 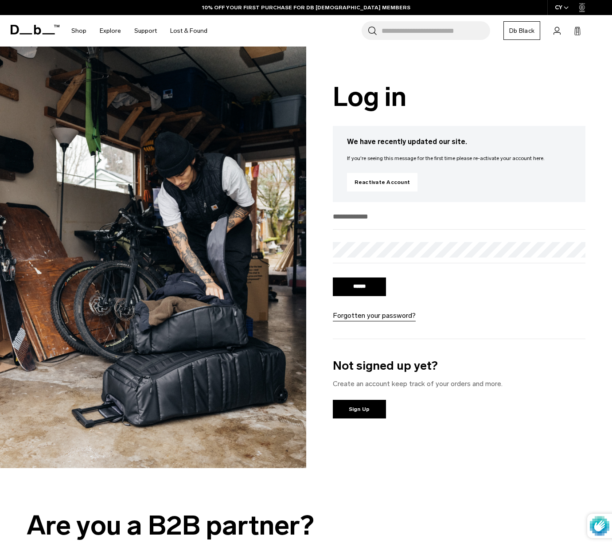 What do you see at coordinates (459, 158) in the screenshot?
I see `p: If you're seeing this message for the first time please re-activate your account here.` at bounding box center [459, 158].